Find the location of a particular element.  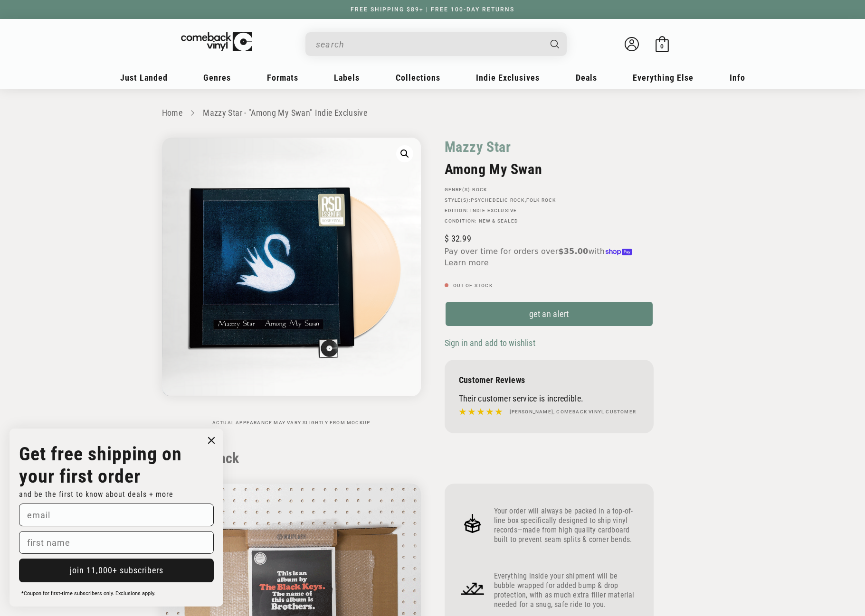

span: Collections is located at coordinates (418, 78).